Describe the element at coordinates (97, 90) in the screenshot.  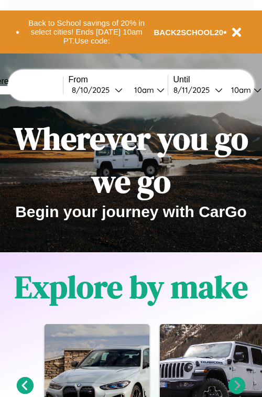
I see `button: 8/10/2025` at that location.